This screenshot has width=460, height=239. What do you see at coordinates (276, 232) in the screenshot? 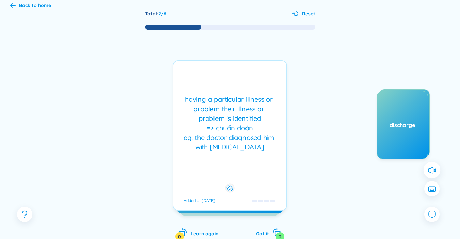
I see `span: rotate-right` at bounding box center [276, 232].